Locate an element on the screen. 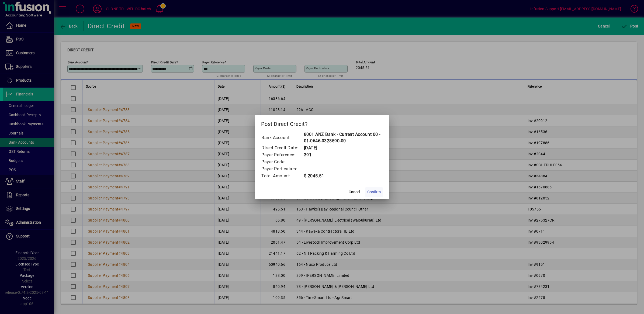 This screenshot has width=644, height=314. td: Payer Code: is located at coordinates (282, 162).